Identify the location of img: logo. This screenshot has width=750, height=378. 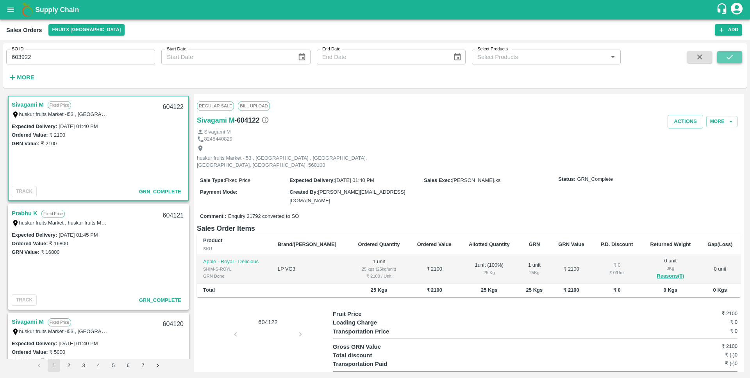
(27, 10).